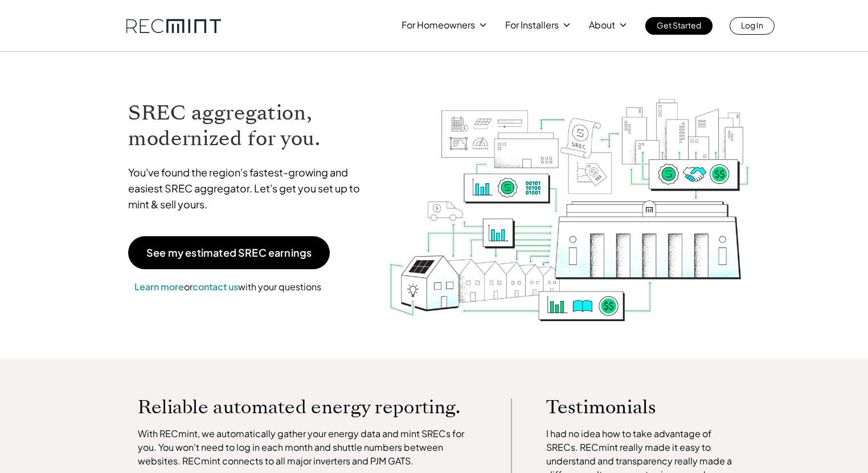  I want to click on p: With RECmint, we automatically gather your energy data and mint SRECs for you. You won't need to ..., so click(307, 447).